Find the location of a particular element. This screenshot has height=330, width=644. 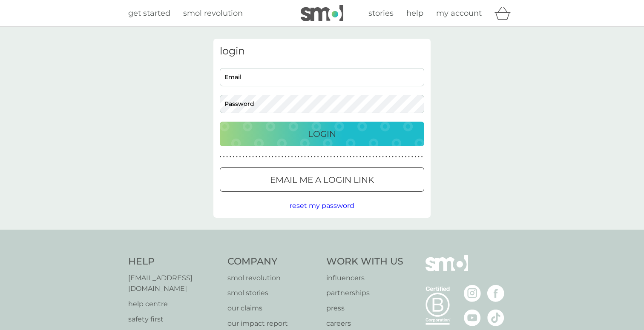

p: influencers is located at coordinates (365, 278).